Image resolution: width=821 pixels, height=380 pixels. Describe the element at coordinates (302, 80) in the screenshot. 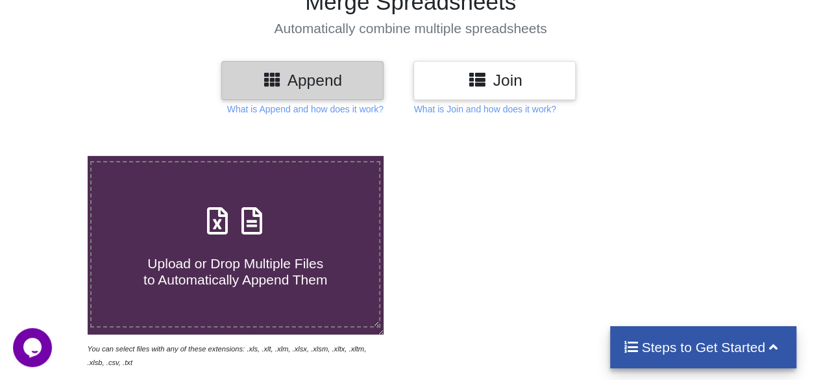

I see `h3: Append` at that location.